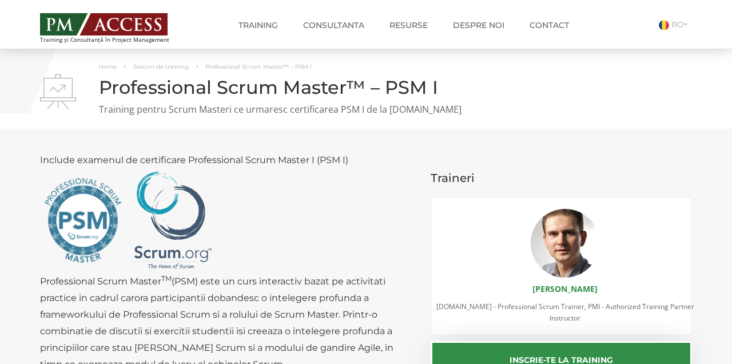  I want to click on a: Contact, so click(549, 25).